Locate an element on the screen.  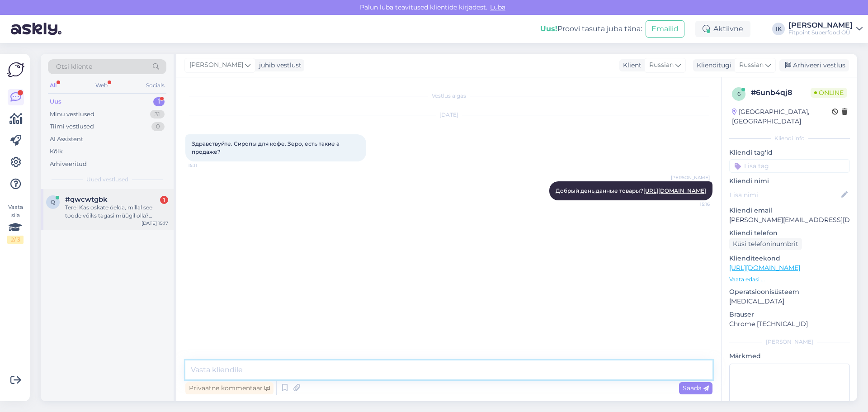
b: Uus! is located at coordinates (549, 29).